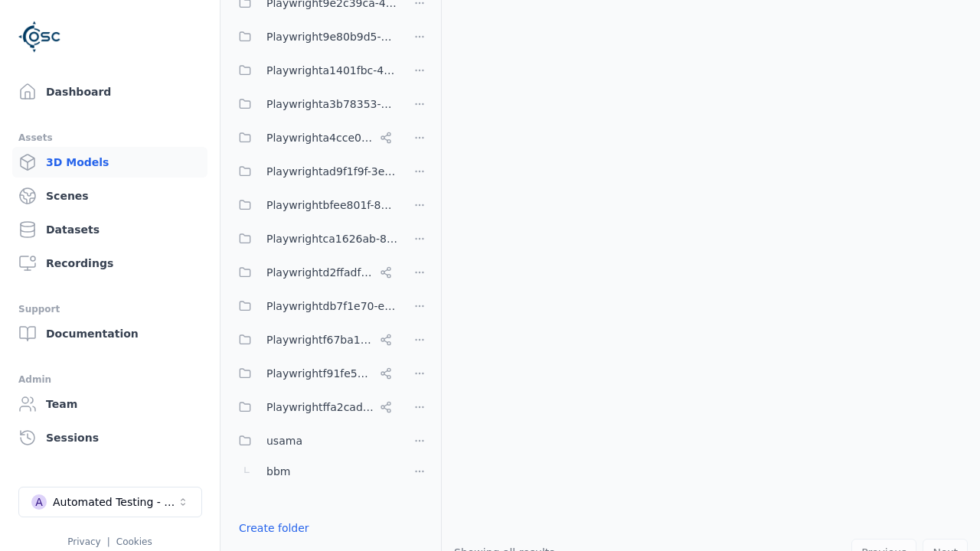  Describe the element at coordinates (109, 196) in the screenshot. I see `a: Scenes` at that location.